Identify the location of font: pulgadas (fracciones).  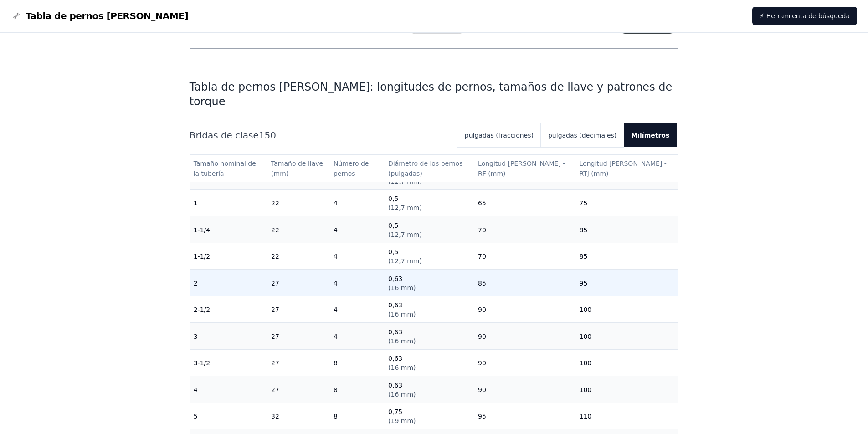
(498, 135).